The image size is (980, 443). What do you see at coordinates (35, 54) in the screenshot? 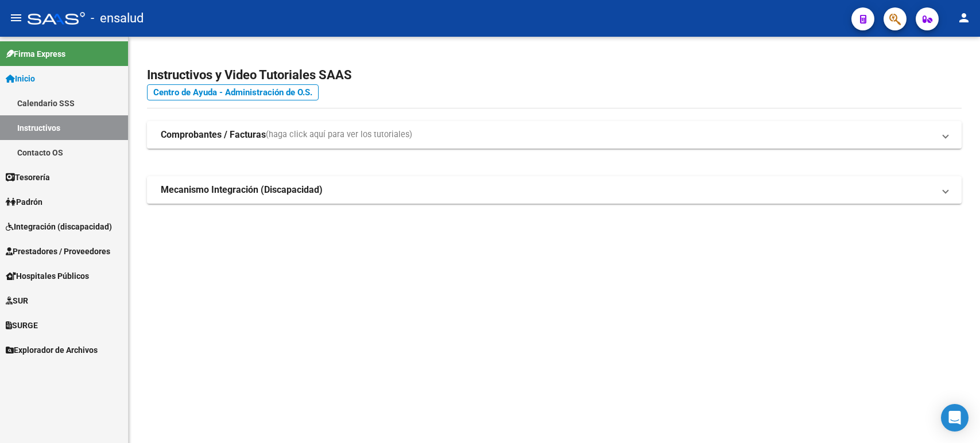
I see `span: Firma Express` at bounding box center [35, 54].